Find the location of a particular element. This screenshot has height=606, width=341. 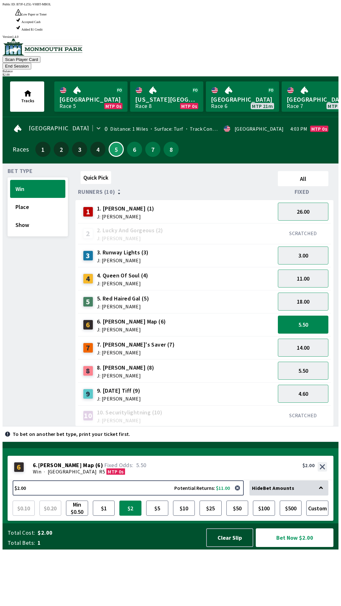

button: $50 is located at coordinates (237, 508).